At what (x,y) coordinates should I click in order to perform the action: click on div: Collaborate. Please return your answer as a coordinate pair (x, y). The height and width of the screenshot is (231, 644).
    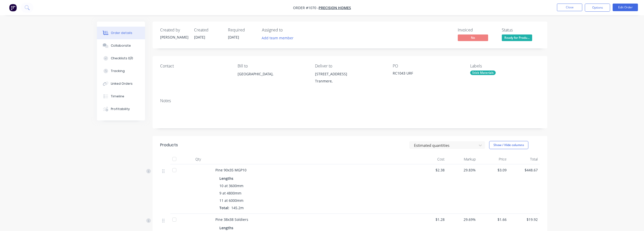
    Looking at the image, I should click on (121, 46).